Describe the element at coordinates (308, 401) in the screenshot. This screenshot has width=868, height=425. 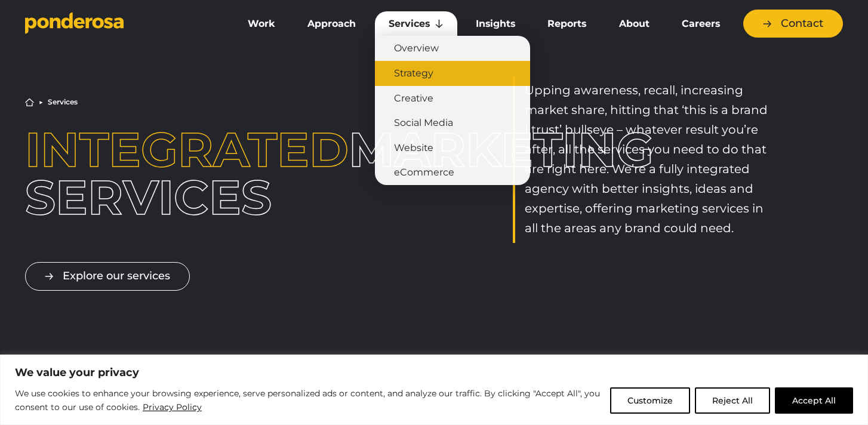
I see `p: We use cookies to enhance your browsing experience, serve personalized ads or content, and analyz...` at that location.